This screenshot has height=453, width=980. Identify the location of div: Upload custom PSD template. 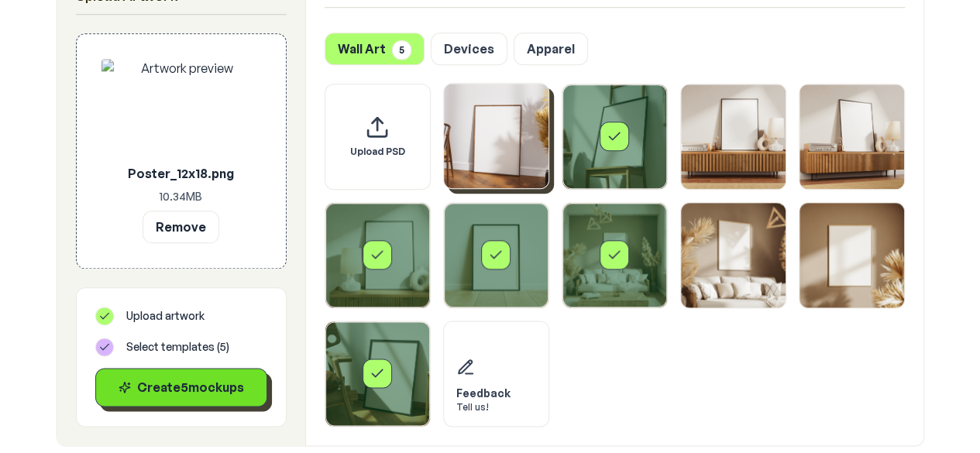
(378, 136).